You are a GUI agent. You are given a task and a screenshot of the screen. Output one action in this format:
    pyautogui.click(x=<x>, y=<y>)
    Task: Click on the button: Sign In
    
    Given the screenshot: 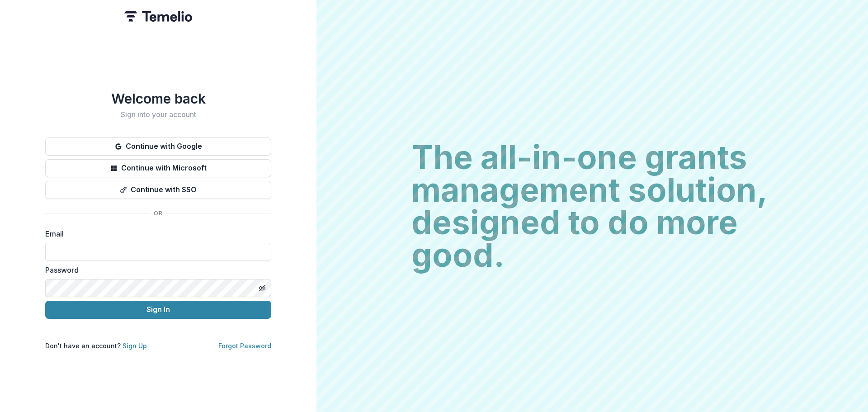 What is the action you would take?
    pyautogui.click(x=158, y=310)
    